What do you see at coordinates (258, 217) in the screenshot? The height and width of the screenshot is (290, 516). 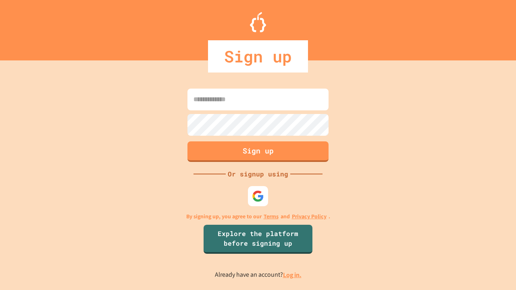 I see `p: By signing up, you agree to our and .` at bounding box center [258, 217].